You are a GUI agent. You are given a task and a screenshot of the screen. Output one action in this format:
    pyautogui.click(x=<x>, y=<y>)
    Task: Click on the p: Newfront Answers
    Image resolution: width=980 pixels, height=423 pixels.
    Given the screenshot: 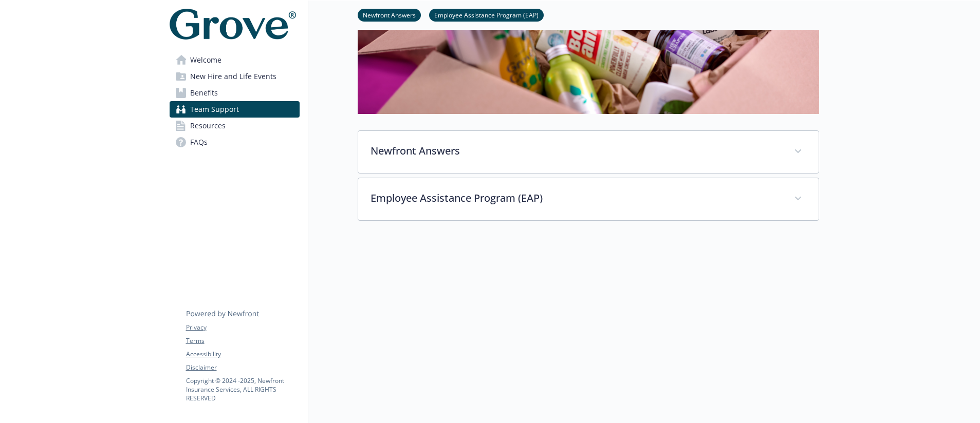 What is the action you would take?
    pyautogui.click(x=576, y=151)
    